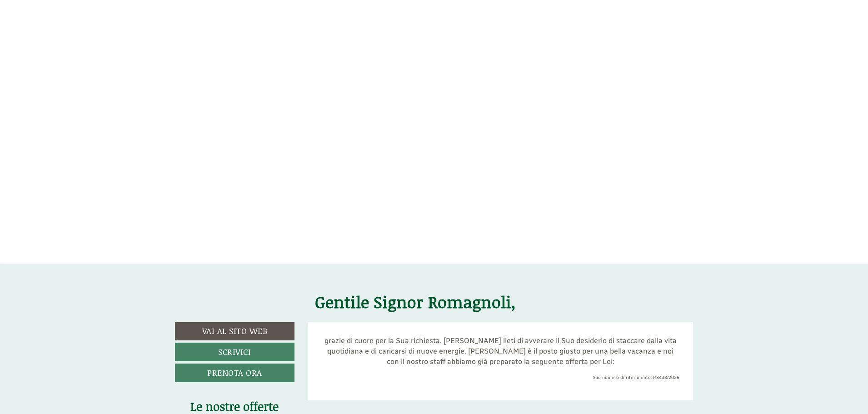 The width and height of the screenshot is (868, 414). What do you see at coordinates (234, 332) in the screenshot?
I see `a: Vai al sito web` at bounding box center [234, 332].